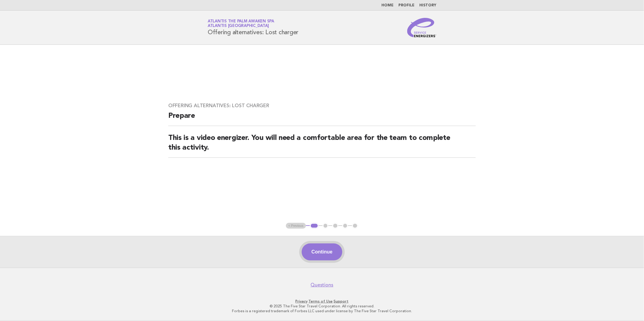  I want to click on a: Profile, so click(406, 6).